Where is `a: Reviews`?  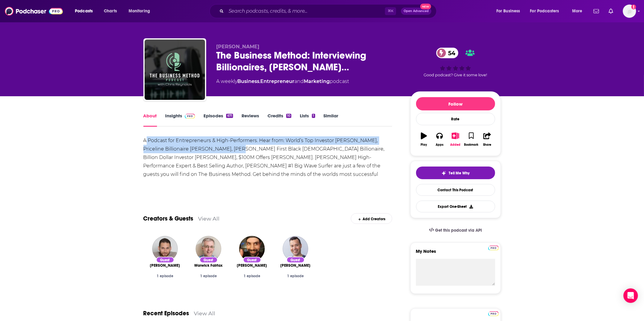 a: Reviews is located at coordinates (250, 120).